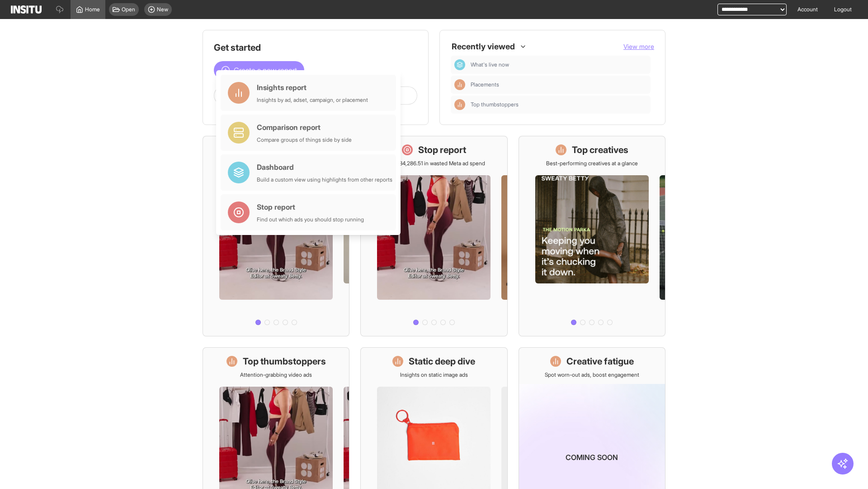 The height and width of the screenshot is (489, 868). I want to click on p: Best-performing creatives at a glance, so click(592, 163).